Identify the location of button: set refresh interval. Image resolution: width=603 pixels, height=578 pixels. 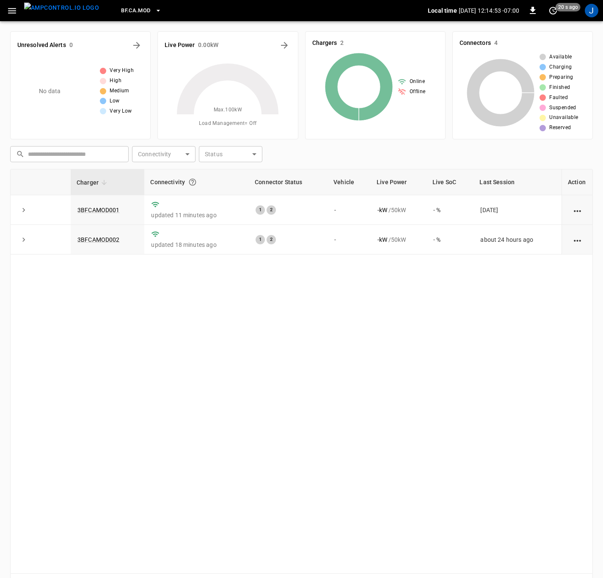
(553, 11).